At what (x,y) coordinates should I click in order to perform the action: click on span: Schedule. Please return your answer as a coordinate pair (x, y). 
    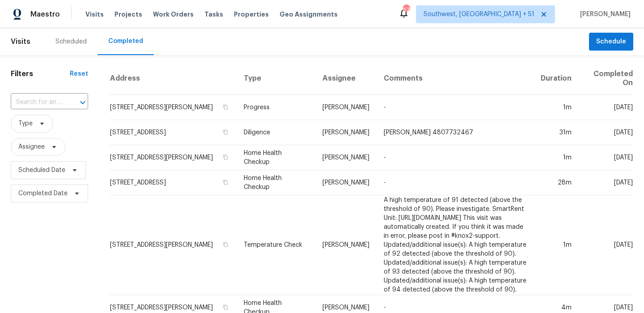
    Looking at the image, I should click on (611, 42).